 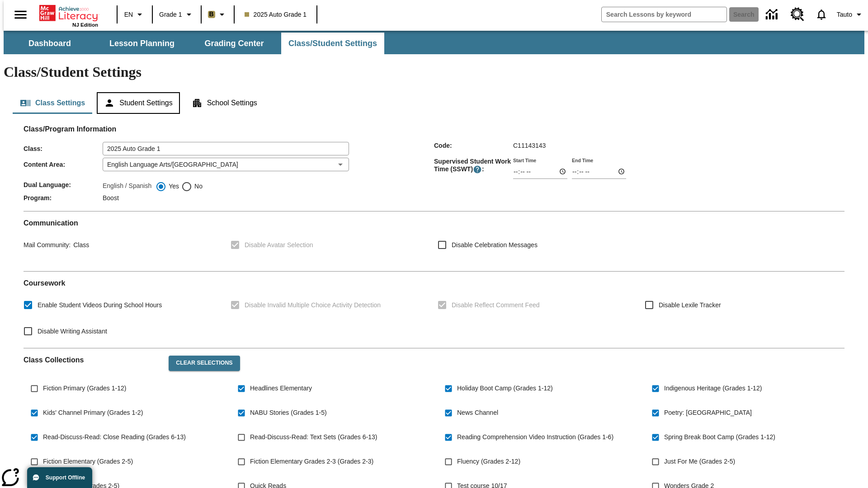 What do you see at coordinates (47, 245) in the screenshot?
I see `span: Mail Community :` at bounding box center [47, 245].